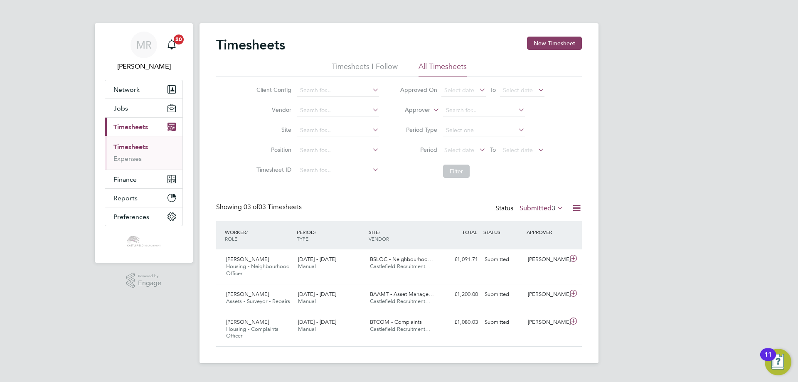 The height and width of the screenshot is (382, 798). I want to click on span: MR, so click(144, 45).